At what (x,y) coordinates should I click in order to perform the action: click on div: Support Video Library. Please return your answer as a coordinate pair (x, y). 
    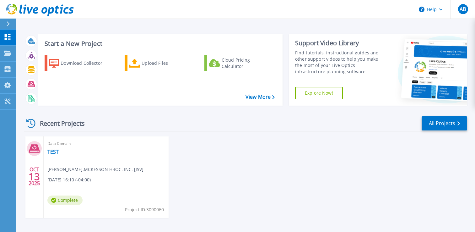
    Looking at the image, I should click on (339, 43).